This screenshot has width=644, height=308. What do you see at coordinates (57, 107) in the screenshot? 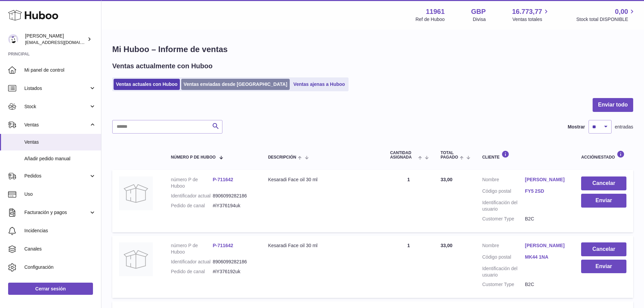
I see `span: Stock` at bounding box center [57, 107].